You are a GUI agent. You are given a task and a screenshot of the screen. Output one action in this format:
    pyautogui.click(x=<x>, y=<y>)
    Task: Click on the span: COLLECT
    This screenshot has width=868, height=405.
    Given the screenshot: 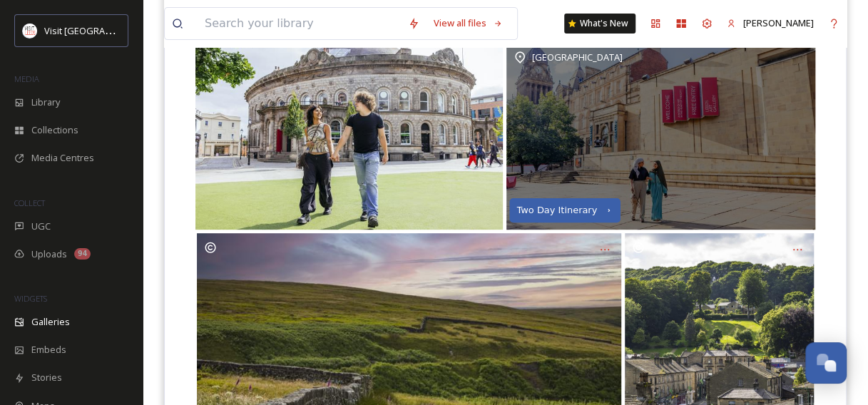 What is the action you would take?
    pyautogui.click(x=29, y=202)
    